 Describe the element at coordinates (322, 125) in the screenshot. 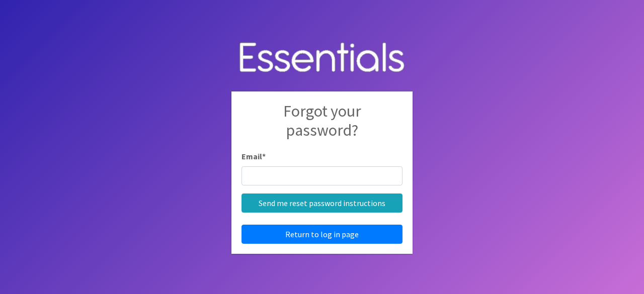

I see `h2: Forgot your password?` at that location.